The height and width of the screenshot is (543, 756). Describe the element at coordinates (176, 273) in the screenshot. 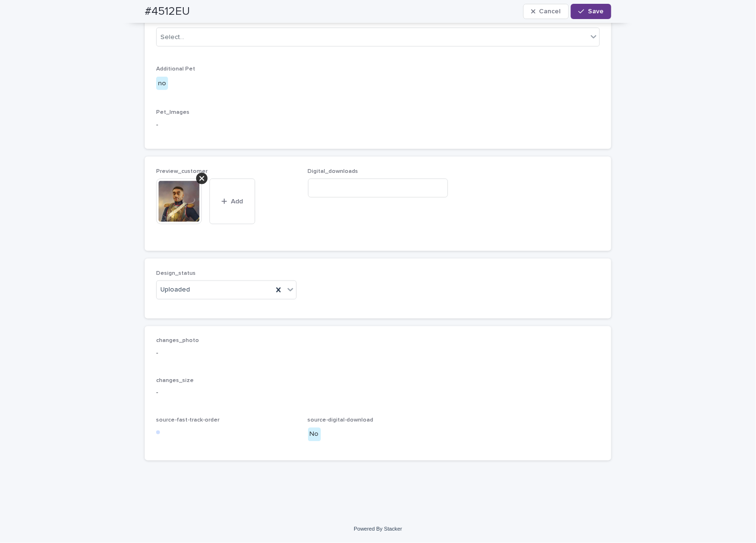

I see `span: Design_status` at that location.